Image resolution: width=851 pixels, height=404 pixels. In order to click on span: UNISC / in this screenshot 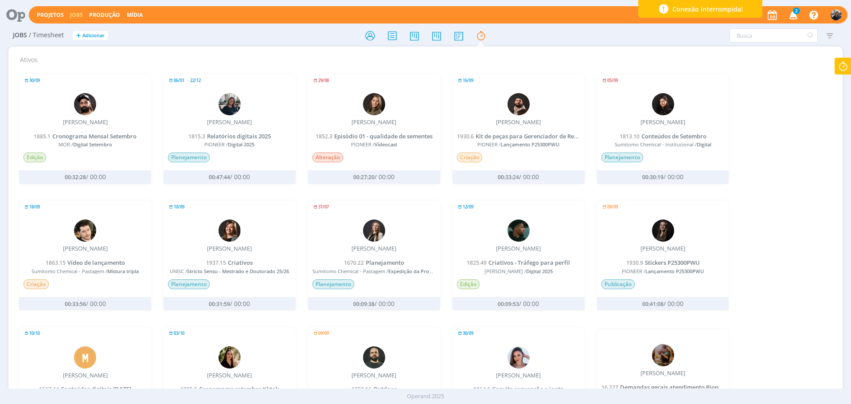, I will do `click(230, 271)`.